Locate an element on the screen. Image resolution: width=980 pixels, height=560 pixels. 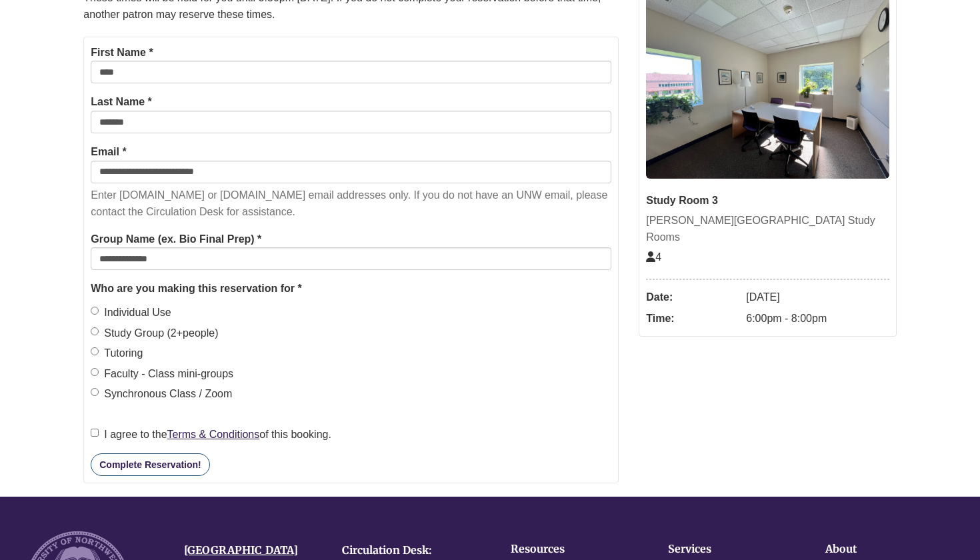
input: Tutoring is located at coordinates (95, 351).